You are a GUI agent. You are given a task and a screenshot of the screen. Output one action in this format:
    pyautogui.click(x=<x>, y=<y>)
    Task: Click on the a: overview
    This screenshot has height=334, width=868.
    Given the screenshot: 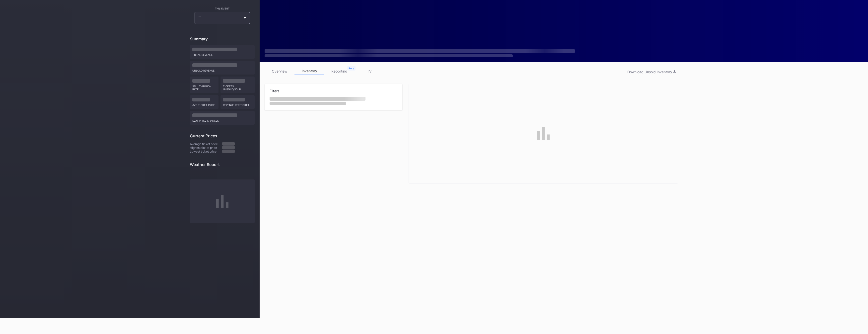 What is the action you would take?
    pyautogui.click(x=280, y=71)
    